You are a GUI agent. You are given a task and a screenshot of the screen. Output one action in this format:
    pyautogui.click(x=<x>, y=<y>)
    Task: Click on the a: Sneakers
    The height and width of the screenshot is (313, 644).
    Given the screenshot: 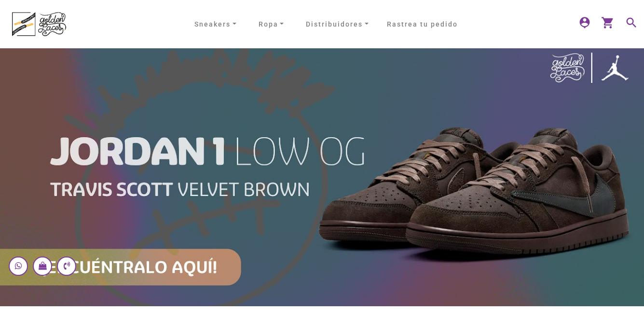 What is the action you would take?
    pyautogui.click(x=215, y=24)
    